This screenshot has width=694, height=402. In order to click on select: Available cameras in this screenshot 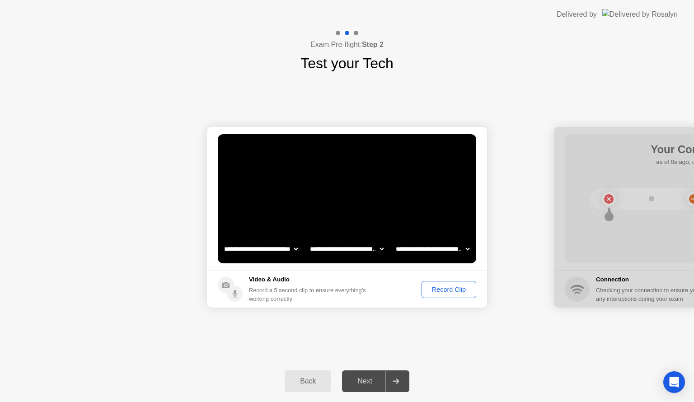, I will do `click(261, 249)`.